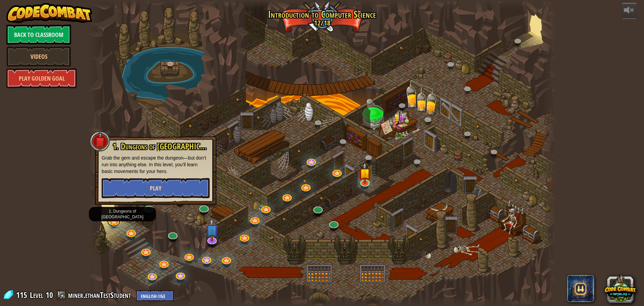 The height and width of the screenshot is (306, 644). Describe the element at coordinates (23, 295) in the screenshot. I see `span: 115` at that location.